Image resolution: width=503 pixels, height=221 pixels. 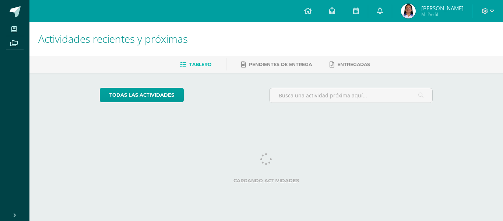 What do you see at coordinates (280, 64) in the screenshot?
I see `span: Pendientes de entrega` at bounding box center [280, 64].